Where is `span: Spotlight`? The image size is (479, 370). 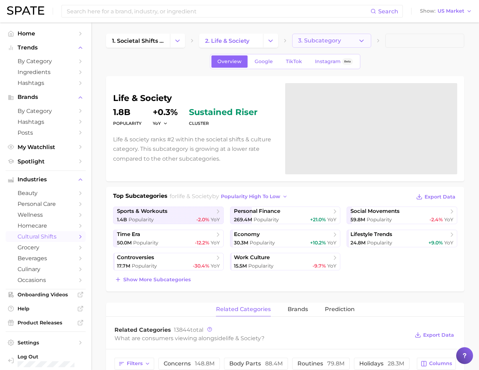
span: Spotlight is located at coordinates (46, 161).